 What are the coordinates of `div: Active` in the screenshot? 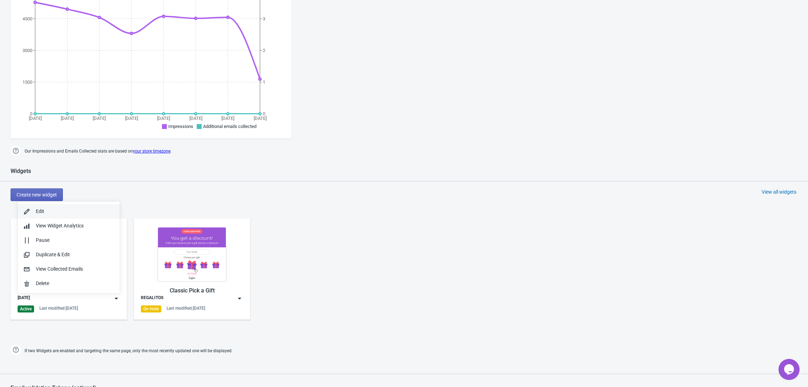 It's located at (26, 309).